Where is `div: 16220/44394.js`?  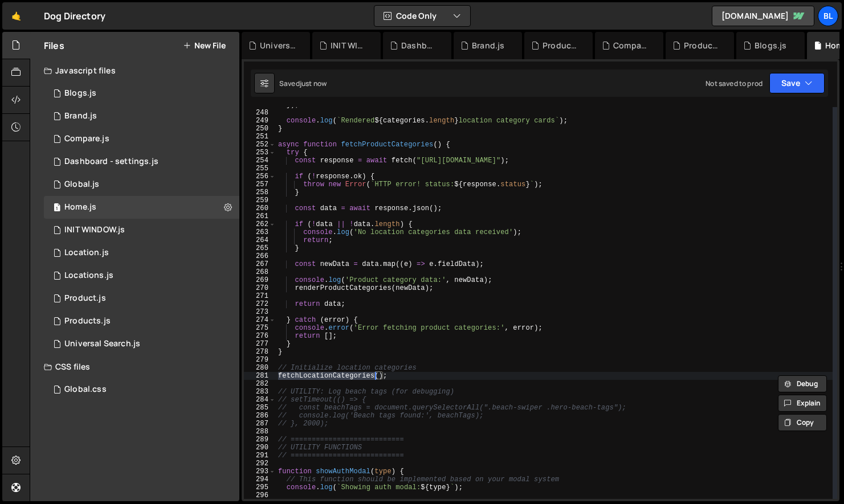
div: 16220/44394.js is located at coordinates (141, 116).